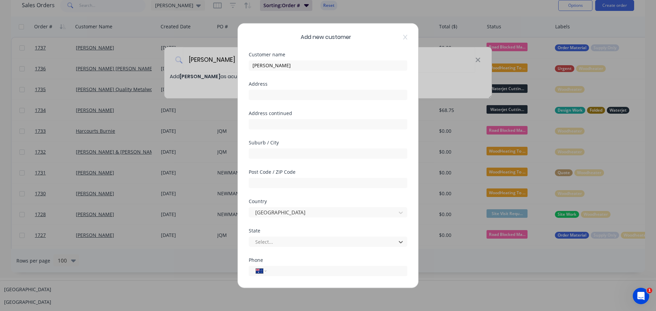  What do you see at coordinates (649, 291) in the screenshot?
I see `span: 1` at bounding box center [649, 291].